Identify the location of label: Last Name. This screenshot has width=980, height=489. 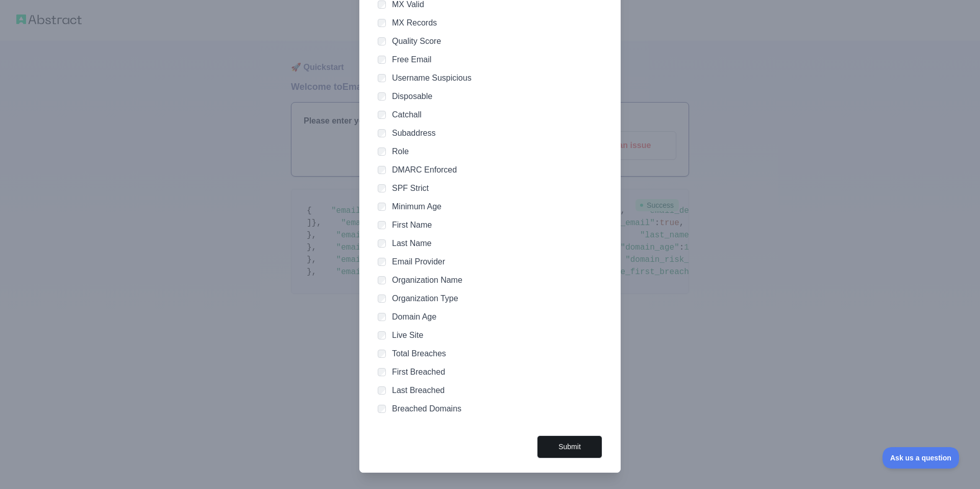
(412, 243).